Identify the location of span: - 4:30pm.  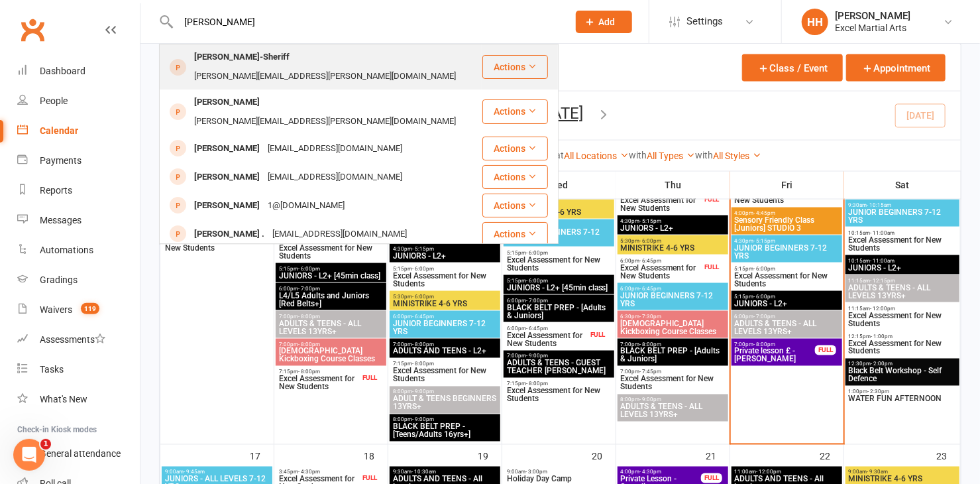
(309, 472).